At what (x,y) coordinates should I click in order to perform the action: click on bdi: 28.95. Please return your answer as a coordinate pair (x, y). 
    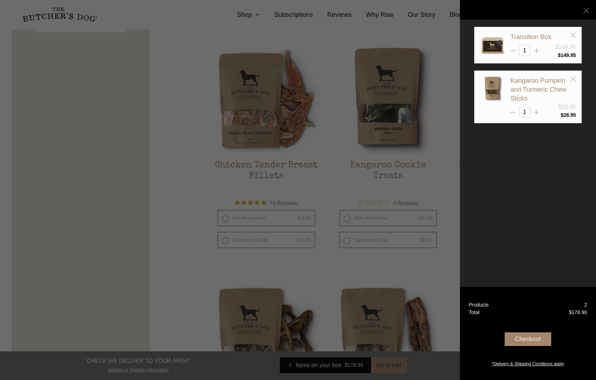
    Looking at the image, I should click on (568, 115).